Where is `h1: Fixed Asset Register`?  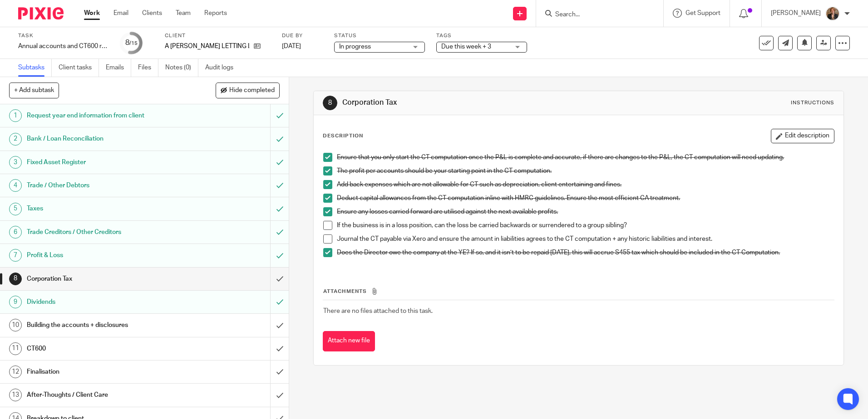
h1: Fixed Asset Register is located at coordinates (105, 163).